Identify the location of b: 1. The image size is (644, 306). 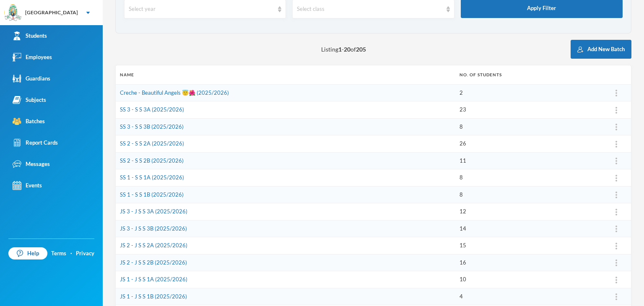
(340, 49).